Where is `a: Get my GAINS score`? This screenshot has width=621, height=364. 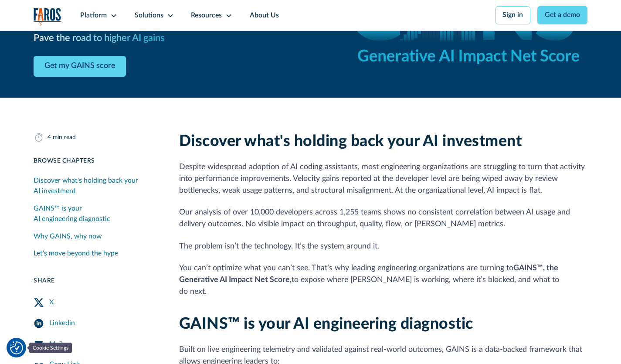 a: Get my GAINS score is located at coordinates (80, 66).